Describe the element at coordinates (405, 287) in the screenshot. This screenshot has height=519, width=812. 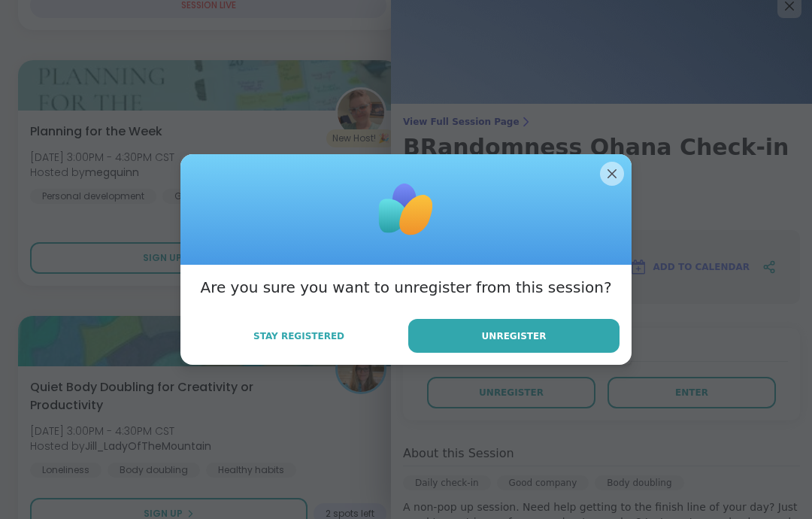
I see `h3: Are you sure you want to unregister from this session?` at that location.